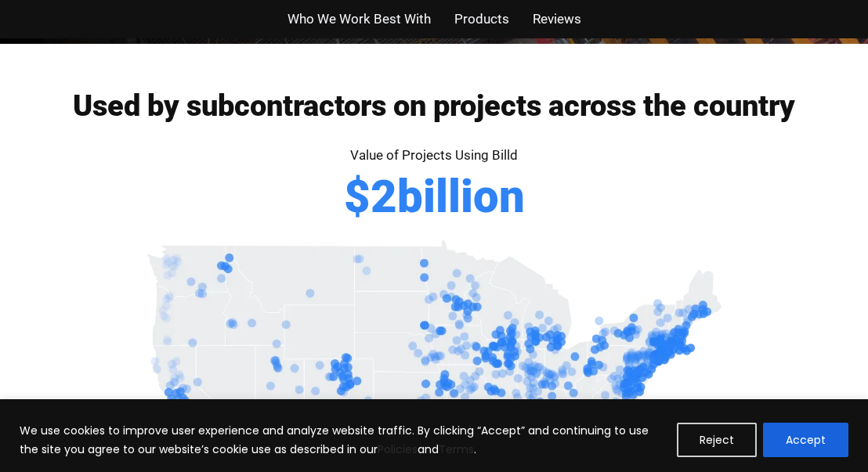  What do you see at coordinates (343, 441) in the screenshot?
I see `p: We use cookies to improve user experience and analyze website traffic. By clicking “Accept” and c...` at bounding box center [343, 441].